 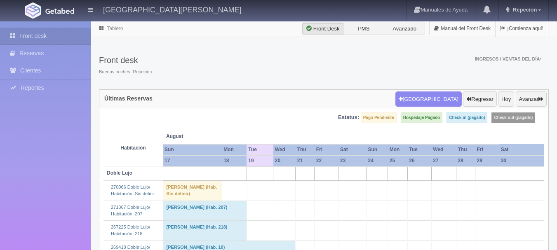 What do you see at coordinates (130, 211) in the screenshot?
I see `a: 271367 Doble Lujo/Habitación: 207` at bounding box center [130, 211].